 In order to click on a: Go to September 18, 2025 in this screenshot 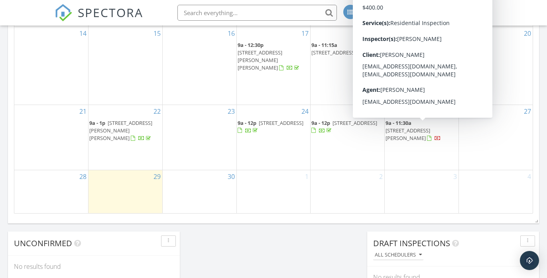, I will do `click(379, 33)`.